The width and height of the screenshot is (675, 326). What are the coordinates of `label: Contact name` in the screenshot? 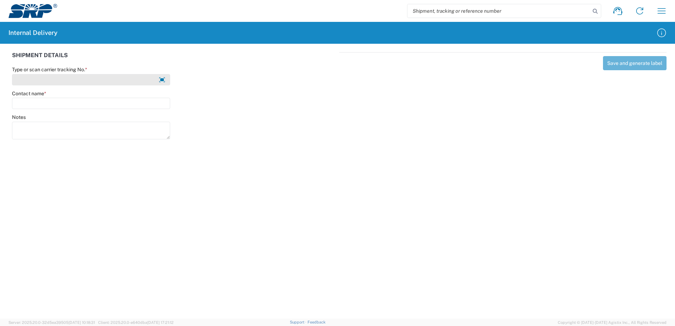 It's located at (29, 94).